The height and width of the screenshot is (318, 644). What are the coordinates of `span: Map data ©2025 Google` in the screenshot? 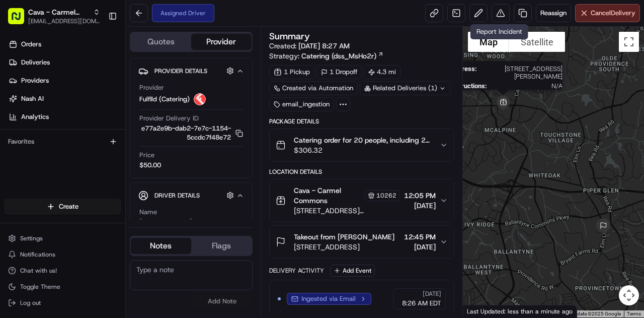 It's located at (593, 314).